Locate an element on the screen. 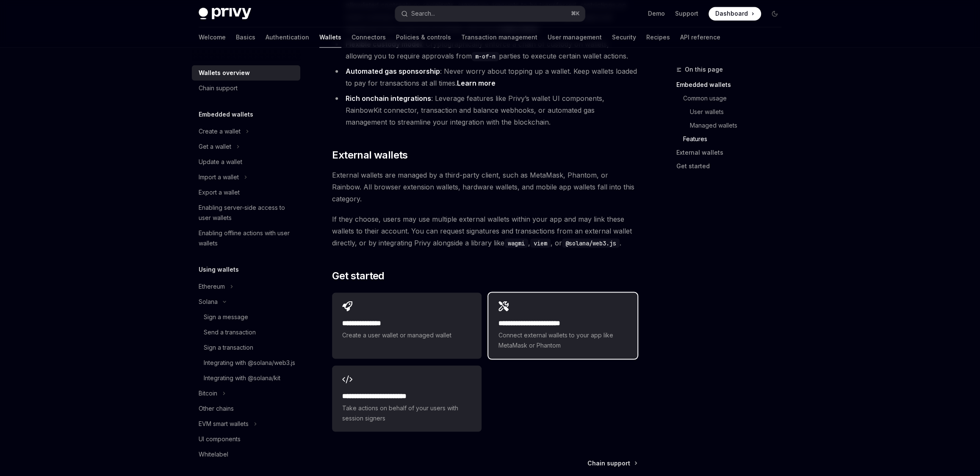 The image size is (980, 476). a: Recipes is located at coordinates (658, 38).